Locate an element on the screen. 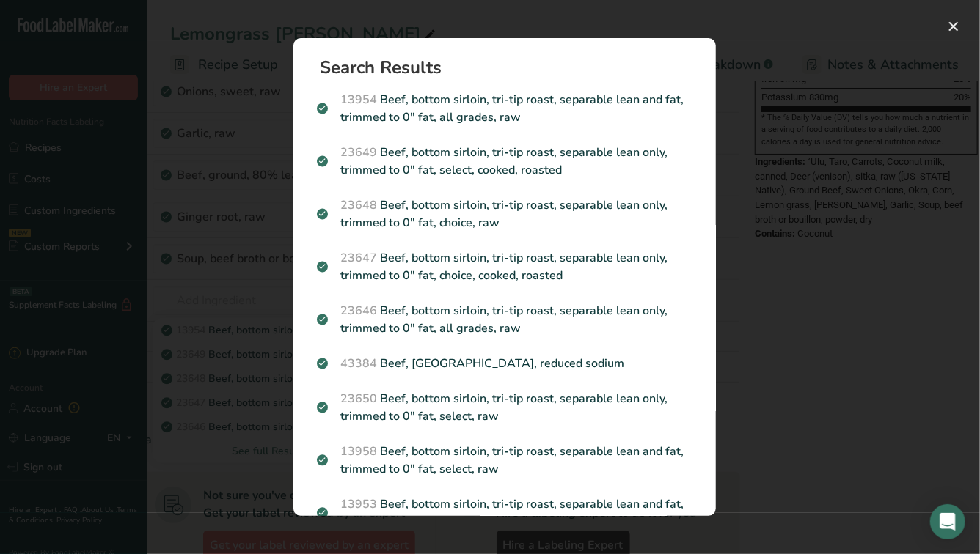  div: Open Intercom Messenger is located at coordinates (948, 522).